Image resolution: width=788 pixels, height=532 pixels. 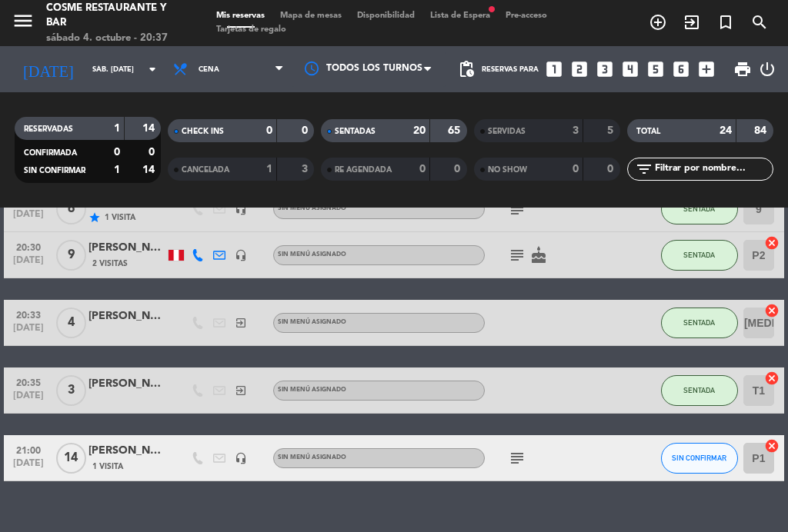 What do you see at coordinates (725, 131) in the screenshot?
I see `strong: 24` at bounding box center [725, 131].